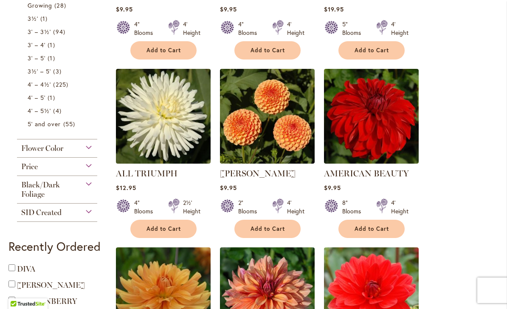  Describe the element at coordinates (58, 71) in the screenshot. I see `a: 3½' – 5' 3` at that location.